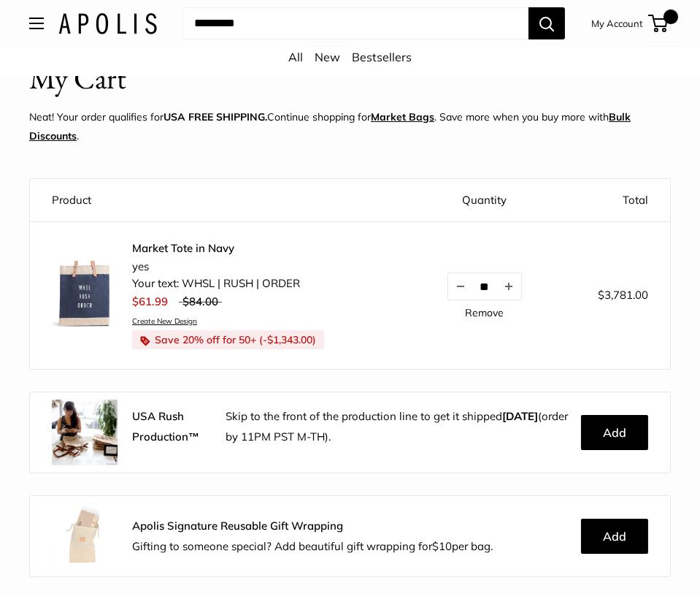 The height and width of the screenshot is (594, 700). I want to click on th: Total, so click(614, 200).